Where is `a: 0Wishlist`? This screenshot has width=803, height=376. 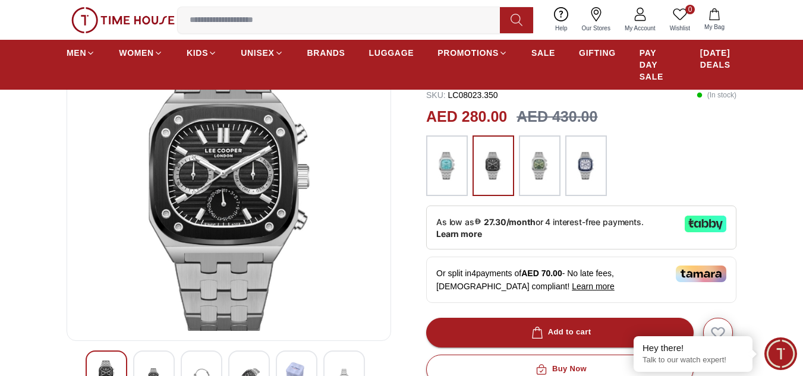 a: 0Wishlist is located at coordinates (680, 20).